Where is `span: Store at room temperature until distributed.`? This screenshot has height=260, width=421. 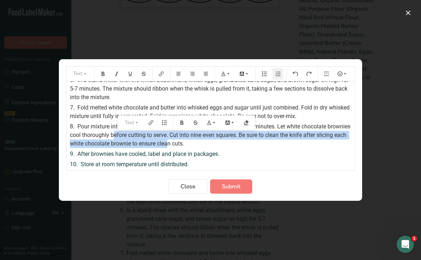 span: Store at room temperature until distributed. is located at coordinates (135, 164).